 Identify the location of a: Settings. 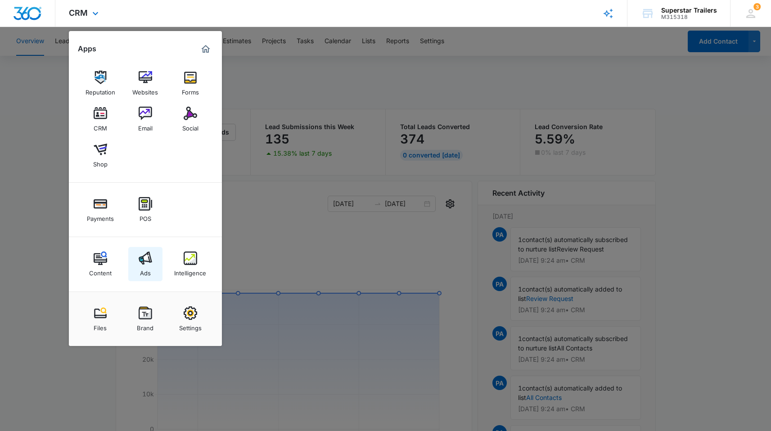
(190, 319).